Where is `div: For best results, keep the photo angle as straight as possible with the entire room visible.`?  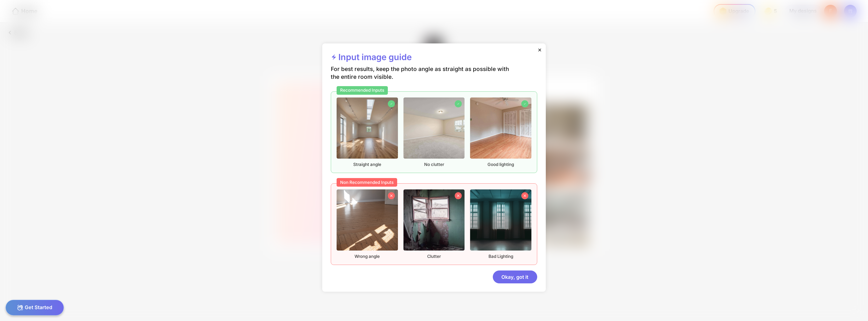
div: For best results, keep the photo angle as straight as possible with the entire room visible. is located at coordinates (423, 78).